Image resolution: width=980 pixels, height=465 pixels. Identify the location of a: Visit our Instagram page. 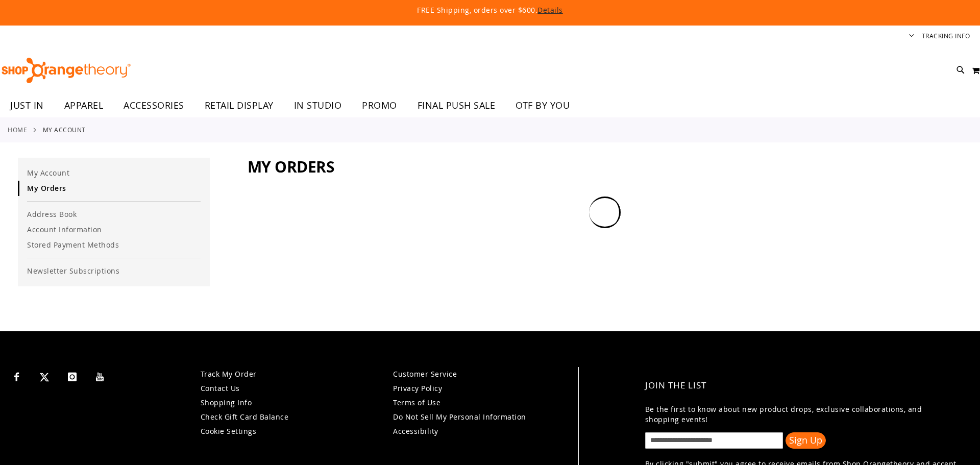
(72, 376).